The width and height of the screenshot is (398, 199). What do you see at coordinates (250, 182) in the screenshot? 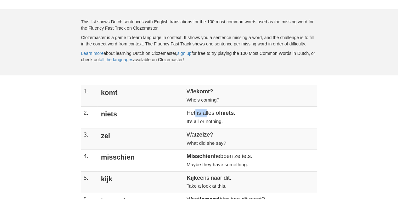
I see `td: eens naar dit.` at bounding box center [250, 182].